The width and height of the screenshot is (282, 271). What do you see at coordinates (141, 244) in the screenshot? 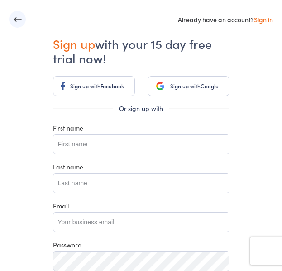
I see `div: Password` at bounding box center [141, 244].